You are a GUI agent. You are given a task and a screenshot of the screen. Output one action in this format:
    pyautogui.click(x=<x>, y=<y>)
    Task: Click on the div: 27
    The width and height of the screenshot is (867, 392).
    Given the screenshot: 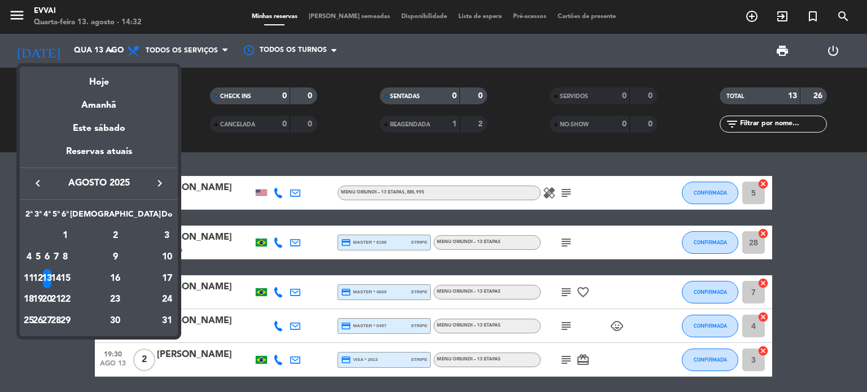 What is the action you would take?
    pyautogui.click(x=47, y=321)
    